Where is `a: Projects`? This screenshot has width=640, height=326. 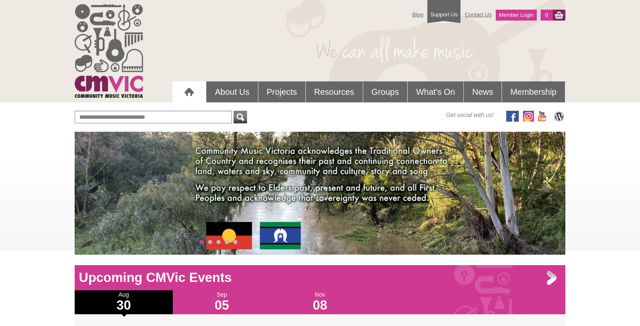 a: Projects is located at coordinates (282, 92).